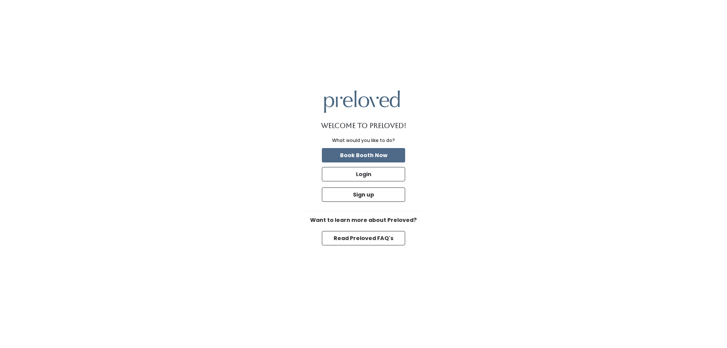 This screenshot has height=348, width=727. Describe the element at coordinates (363, 195) in the screenshot. I see `button: Sign up` at that location.